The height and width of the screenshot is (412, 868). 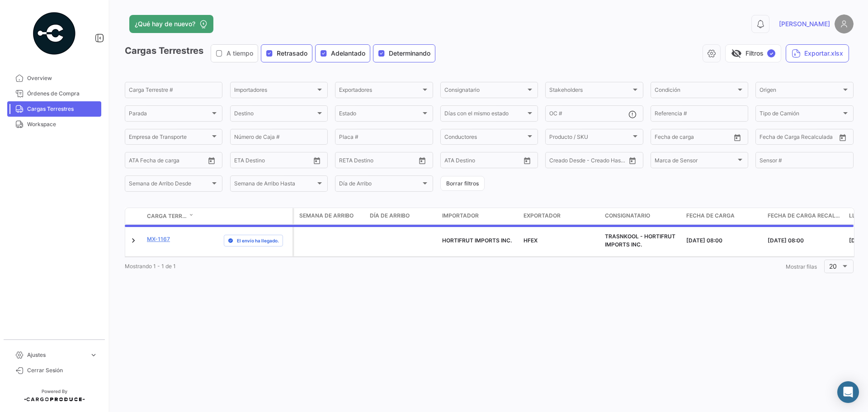 What do you see at coordinates (380, 114) in the screenshot?
I see `span: Estado` at bounding box center [380, 114].